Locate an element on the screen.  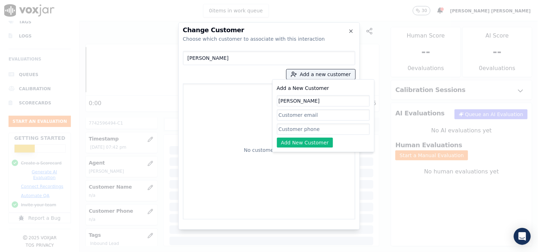
div: Open Intercom Messenger is located at coordinates (522, 237).